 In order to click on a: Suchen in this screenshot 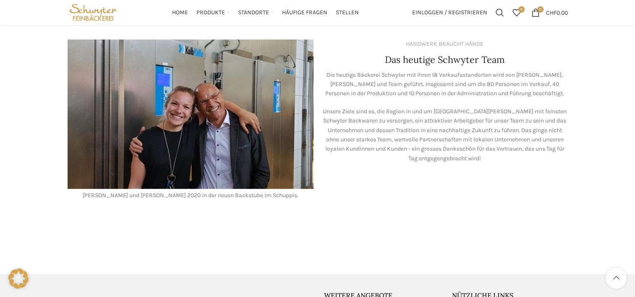, I will do `click(499, 13)`.